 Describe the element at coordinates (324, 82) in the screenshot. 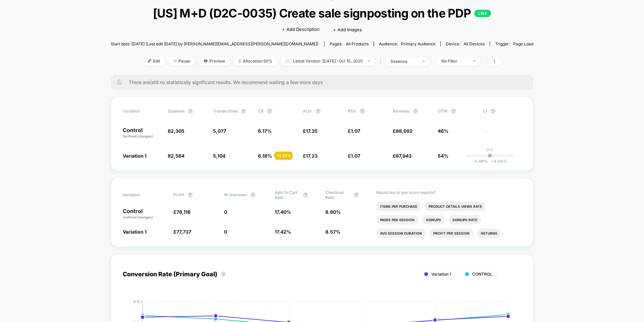

I see `span: There are still no statistically significant results. We recommend waiting a few more days` at that location.